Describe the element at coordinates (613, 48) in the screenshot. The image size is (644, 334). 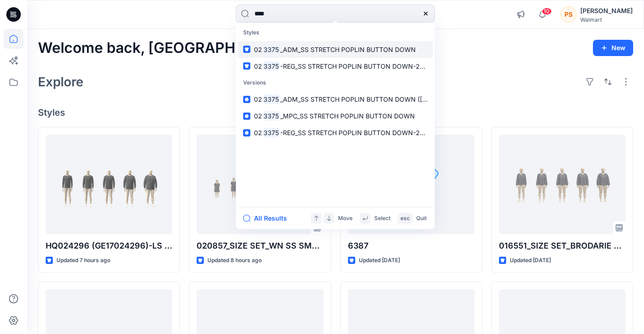
I see `button: New` at that location.